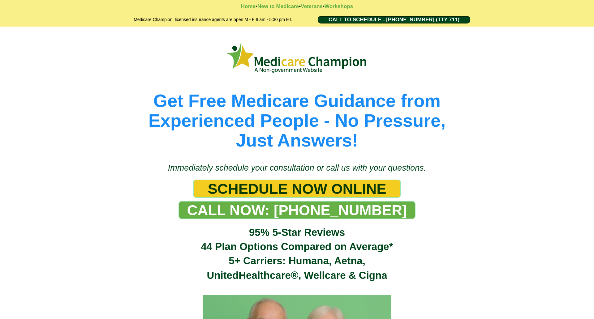  What do you see at coordinates (248, 6) in the screenshot?
I see `strong: Home` at bounding box center [248, 6].